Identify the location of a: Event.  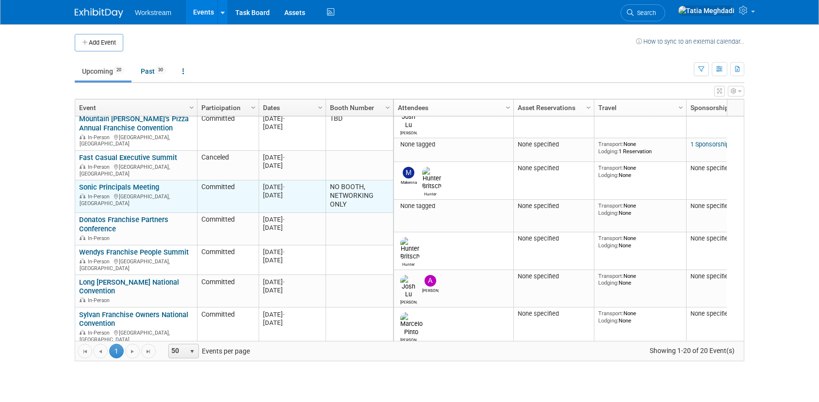
(135, 108).